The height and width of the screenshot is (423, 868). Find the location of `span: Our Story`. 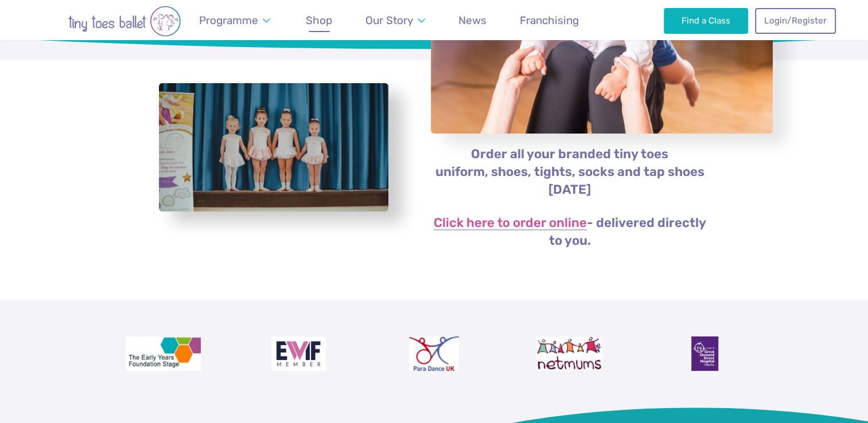

span: Our Story is located at coordinates (389, 20).